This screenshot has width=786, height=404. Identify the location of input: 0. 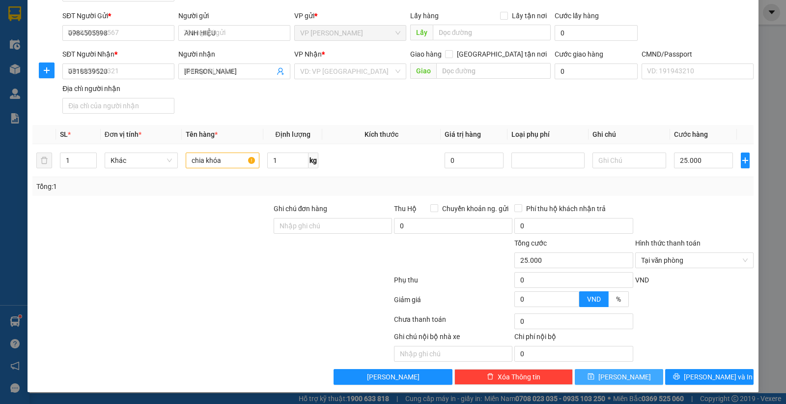
(474, 160).